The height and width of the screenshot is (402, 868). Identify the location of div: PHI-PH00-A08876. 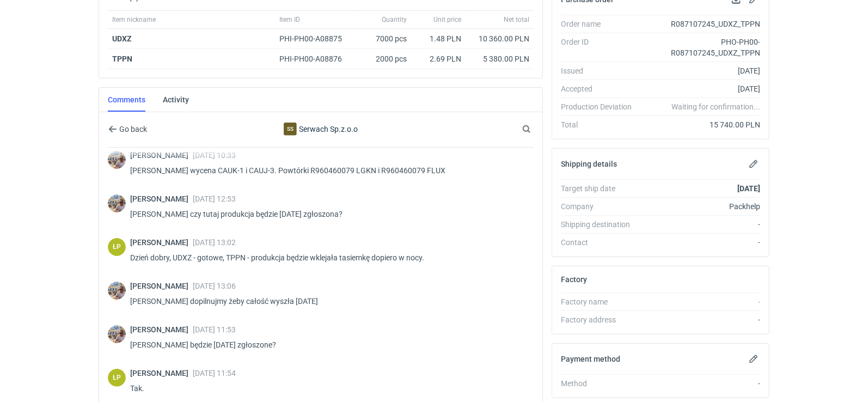
(316, 59).